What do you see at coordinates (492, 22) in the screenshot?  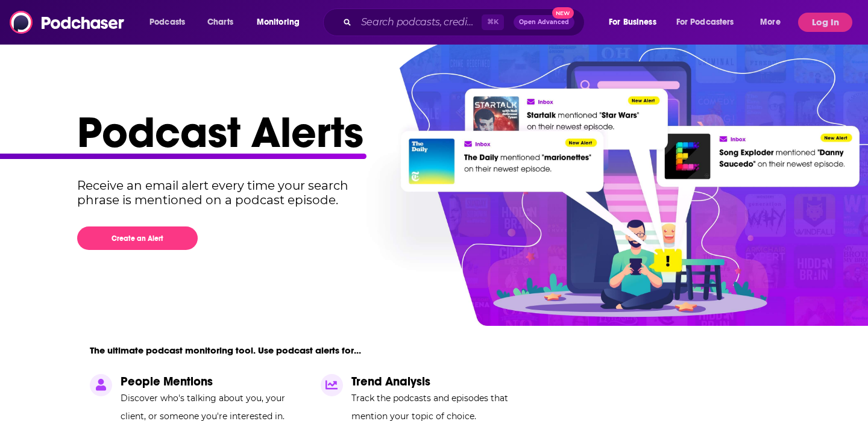 I see `span: ⌘ K` at bounding box center [492, 22].